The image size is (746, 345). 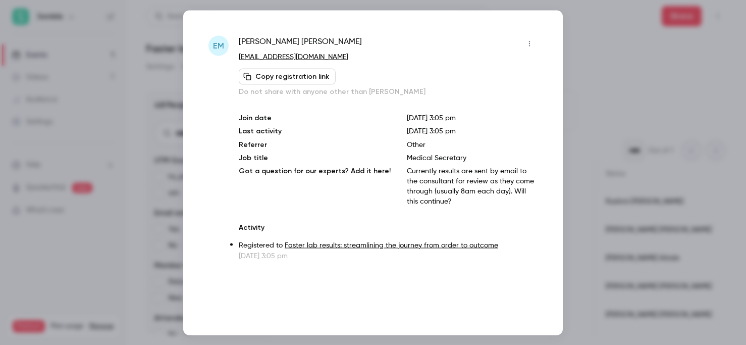 What do you see at coordinates (315, 131) in the screenshot?
I see `p: Last activity` at bounding box center [315, 131].